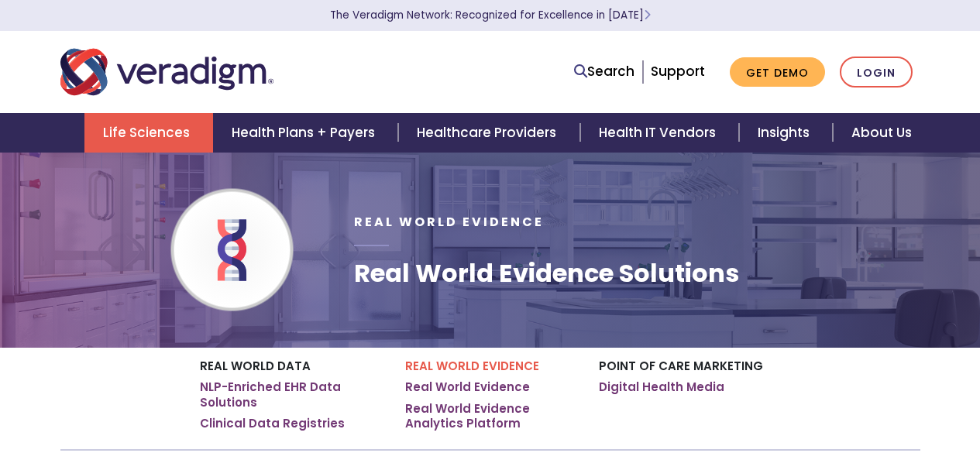  I want to click on a: Insights, so click(785, 132).